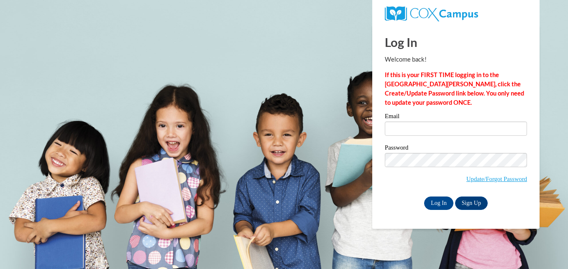  Describe the element at coordinates (456, 42) in the screenshot. I see `h1: Log In` at that location.